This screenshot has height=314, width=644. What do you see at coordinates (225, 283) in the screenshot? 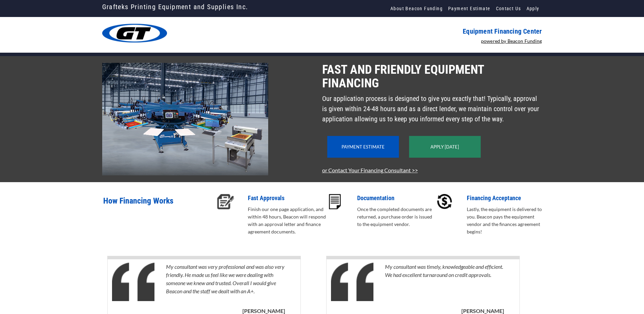
I see `p: My consultant was very professional and was also very friendly. He made us feel like we were deal...` at bounding box center [225, 283].